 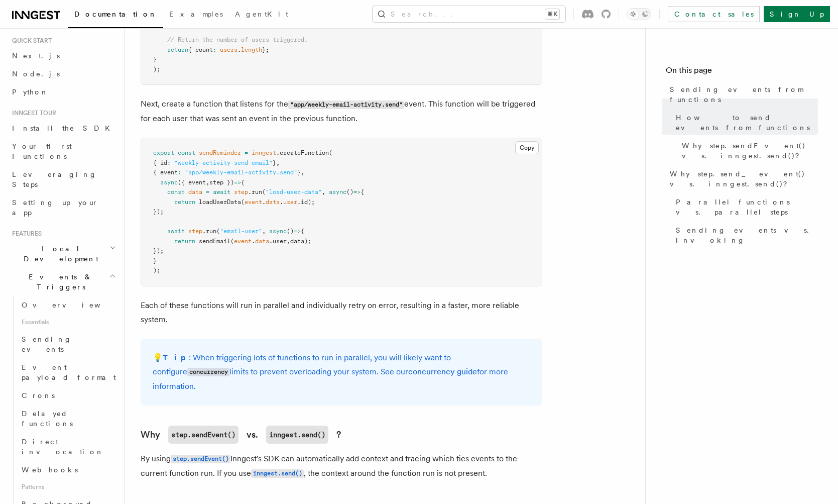 I want to click on a: Webhooks, so click(x=68, y=469).